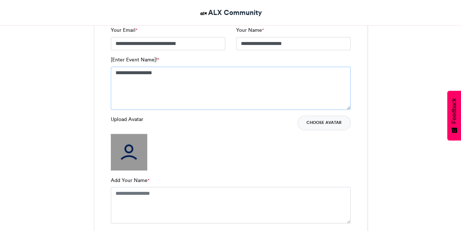 The image size is (461, 231). What do you see at coordinates (324, 123) in the screenshot?
I see `button: Choose Avatar` at bounding box center [324, 123].